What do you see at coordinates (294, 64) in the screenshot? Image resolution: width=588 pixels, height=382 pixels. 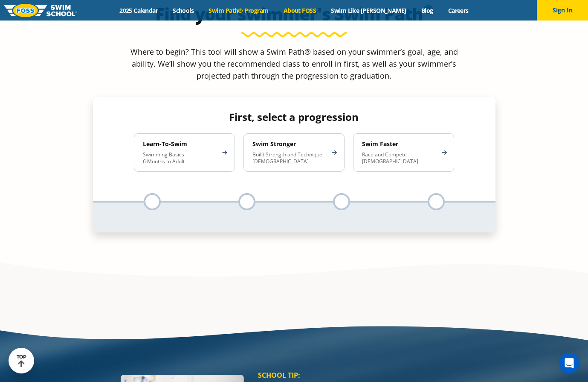 I see `p: Where to begin? This tool will show a Swim Path® based on your swimmer’s goal, age, and ability. ...` at bounding box center [294, 64].